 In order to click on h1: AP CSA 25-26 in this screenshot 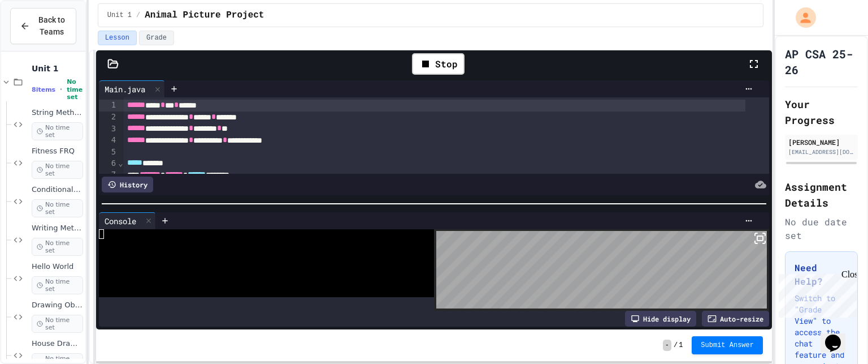, I will do `click(821, 62)`.